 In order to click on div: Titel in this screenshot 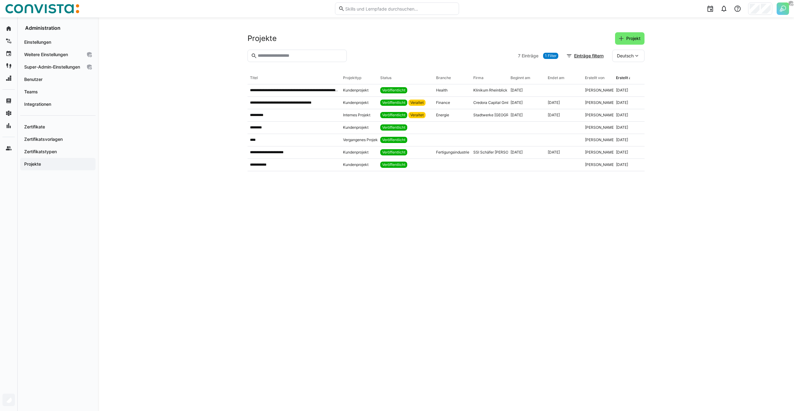, I will do `click(254, 78)`.